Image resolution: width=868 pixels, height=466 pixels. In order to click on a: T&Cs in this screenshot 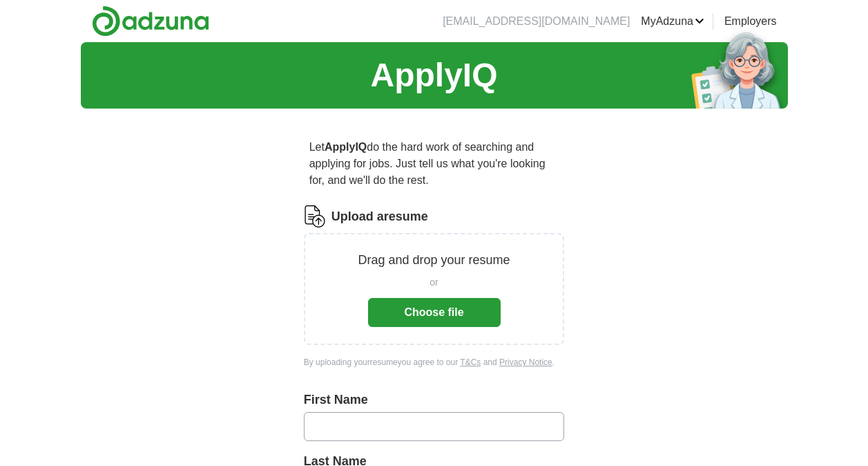, I will do `click(470, 362)`.